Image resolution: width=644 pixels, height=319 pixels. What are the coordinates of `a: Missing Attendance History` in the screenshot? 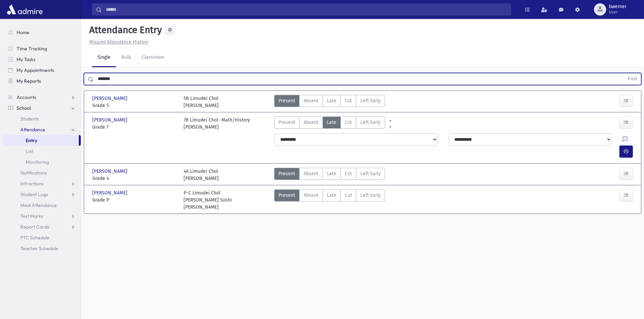 It's located at (117, 42).